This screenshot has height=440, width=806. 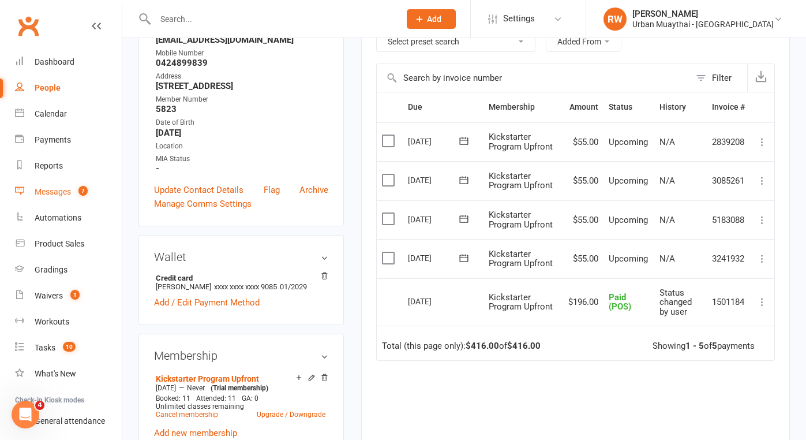 I want to click on td: 2839208, so click(x=728, y=142).